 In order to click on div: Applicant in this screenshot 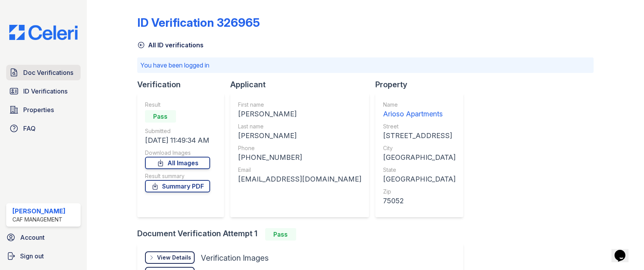, I will do `click(303, 85)`.